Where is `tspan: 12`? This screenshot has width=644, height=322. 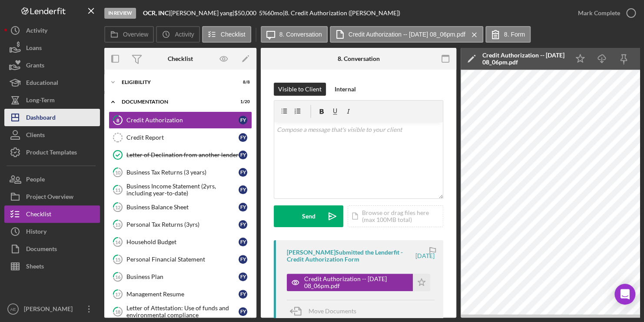 tspan: 12 is located at coordinates (118, 206).